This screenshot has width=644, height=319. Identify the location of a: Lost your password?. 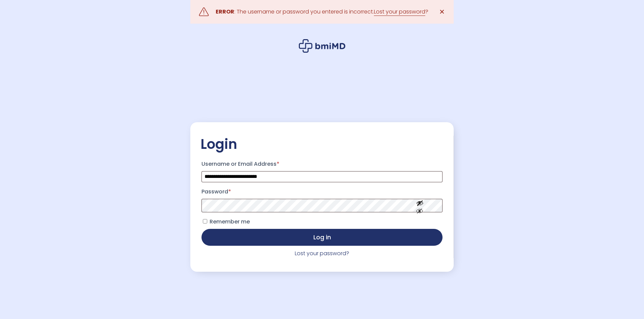
(322, 253).